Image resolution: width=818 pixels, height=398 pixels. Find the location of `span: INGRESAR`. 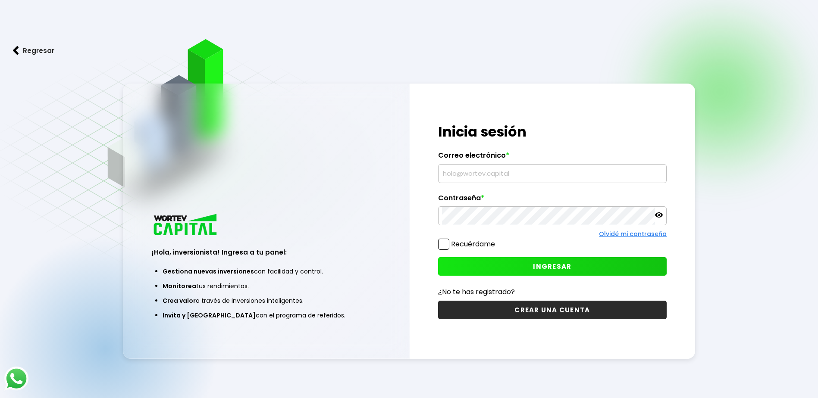

span: INGRESAR is located at coordinates (552, 266).